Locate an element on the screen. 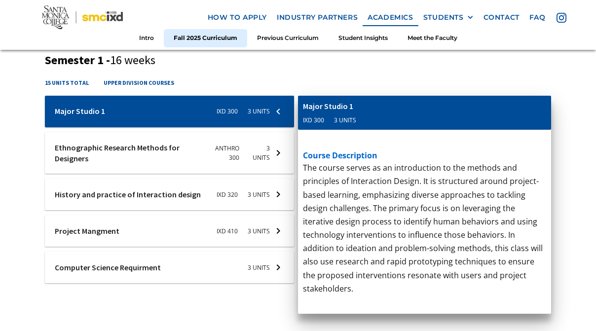 The height and width of the screenshot is (331, 596). a: contact is located at coordinates (502, 17).